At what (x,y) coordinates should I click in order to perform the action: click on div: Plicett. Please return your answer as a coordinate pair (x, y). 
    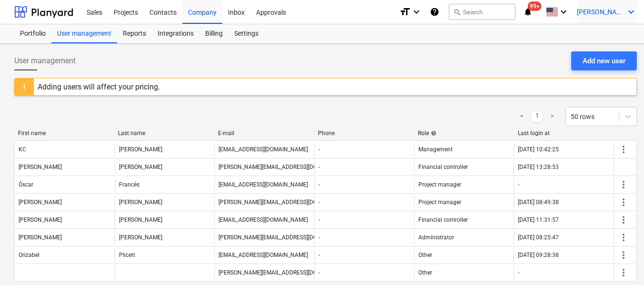
    Looking at the image, I should click on (127, 255).